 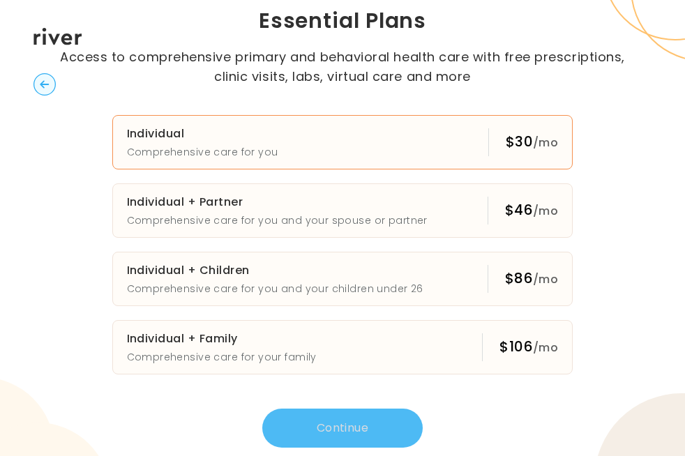 What do you see at coordinates (202, 152) in the screenshot?
I see `p: Comprehensive care for you` at bounding box center [202, 152].